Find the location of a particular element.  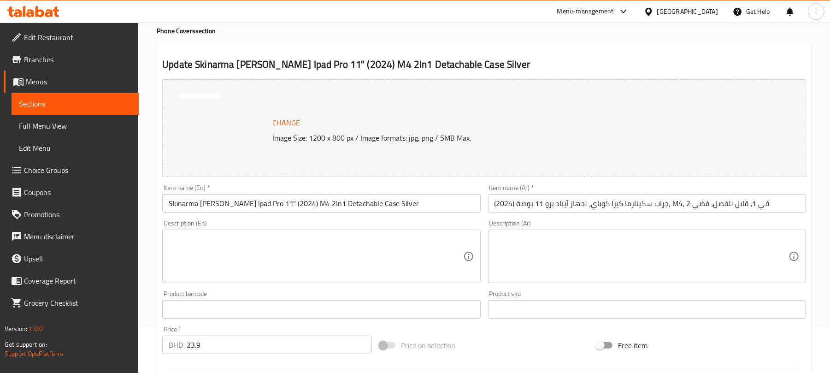

button: Change is located at coordinates (286, 123).